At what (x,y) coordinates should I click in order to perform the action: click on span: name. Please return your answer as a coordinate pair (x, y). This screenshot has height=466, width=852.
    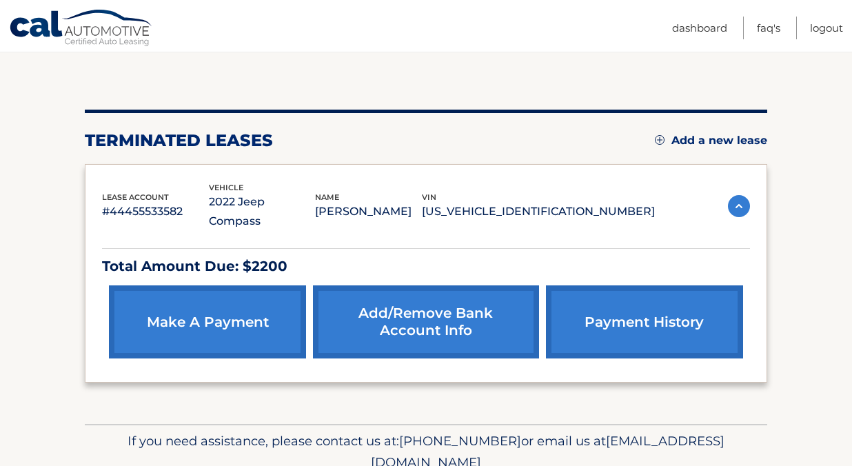
    Looking at the image, I should click on (327, 197).